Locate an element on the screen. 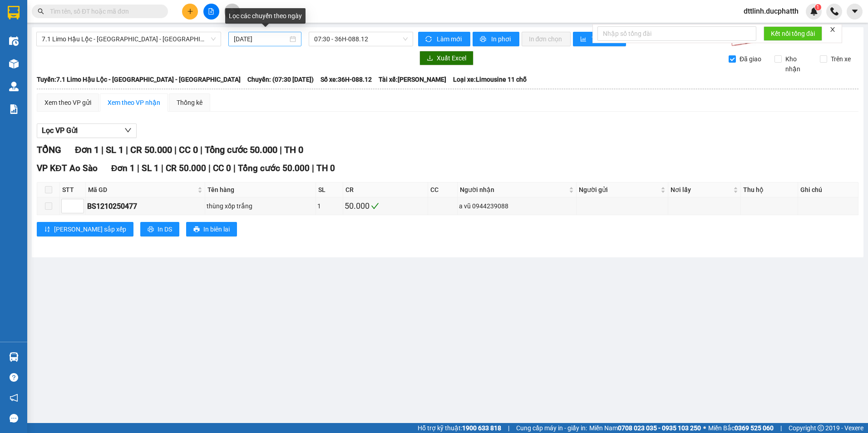 Image resolution: width=868 pixels, height=433 pixels. input: Nhập số tổng đài is located at coordinates (677, 33).